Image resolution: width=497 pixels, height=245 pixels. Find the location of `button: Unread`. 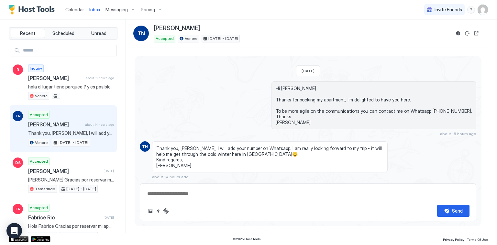

button: Unread is located at coordinates (99, 33).